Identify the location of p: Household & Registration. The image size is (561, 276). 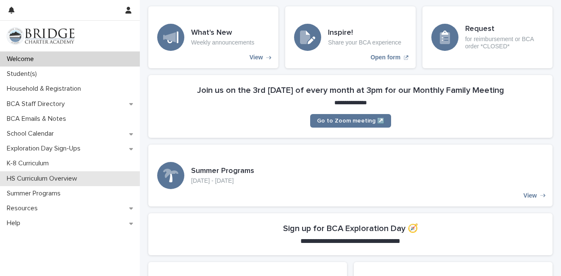
(45, 88).